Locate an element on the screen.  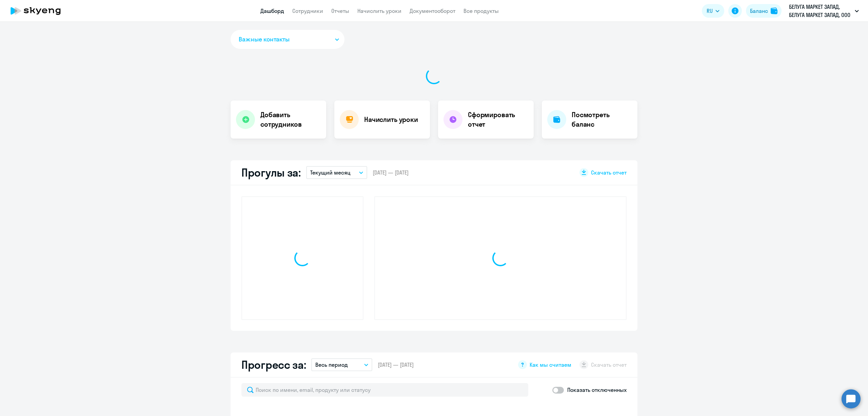
button: Весь период is located at coordinates (342, 365).